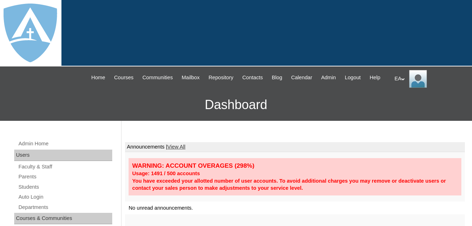  What do you see at coordinates (65, 177) in the screenshot?
I see `a: Parents` at bounding box center [65, 177].